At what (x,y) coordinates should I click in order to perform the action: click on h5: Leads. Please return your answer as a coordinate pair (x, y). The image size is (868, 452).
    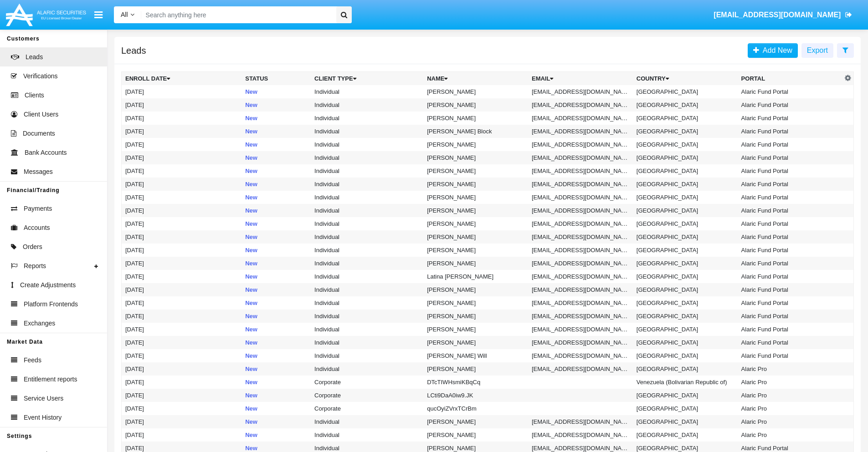
    Looking at the image, I should click on (133, 50).